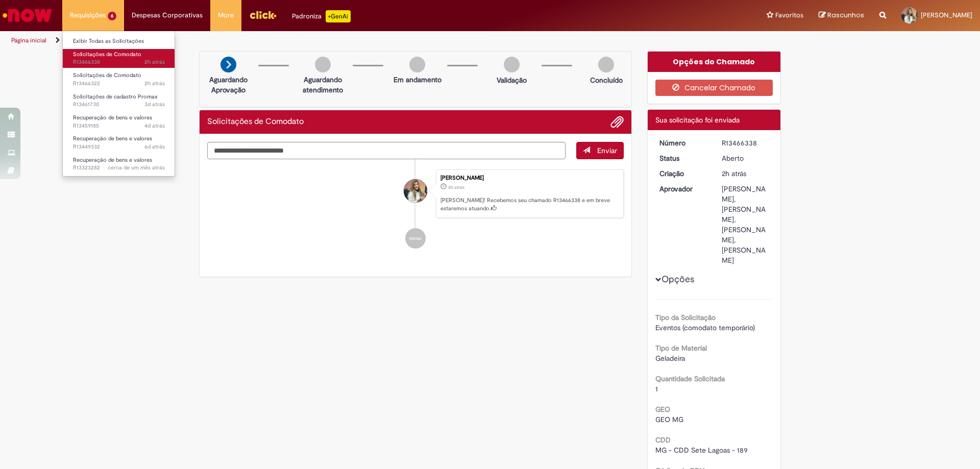  I want to click on p: Aguardando Aprovação, so click(228, 85).